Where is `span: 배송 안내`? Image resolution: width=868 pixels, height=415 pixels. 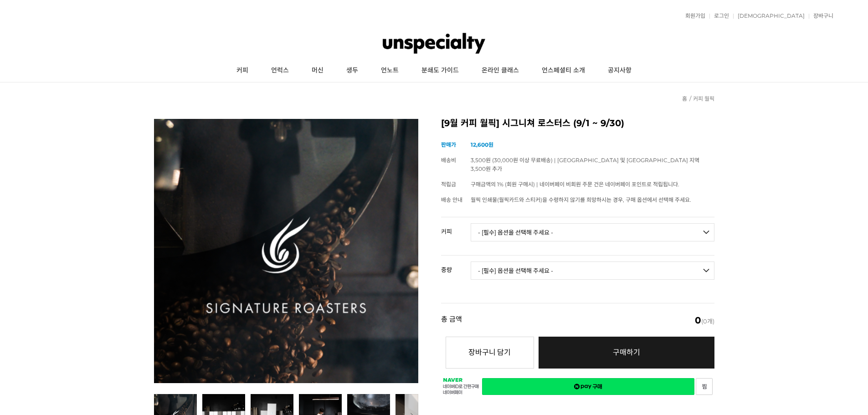 span: 배송 안내 is located at coordinates (451, 199).